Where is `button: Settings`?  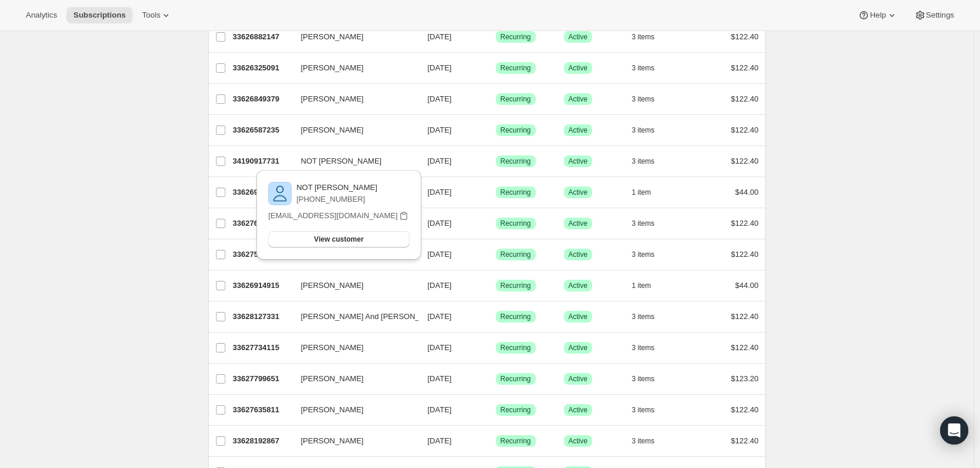
button: Settings is located at coordinates (934, 15).